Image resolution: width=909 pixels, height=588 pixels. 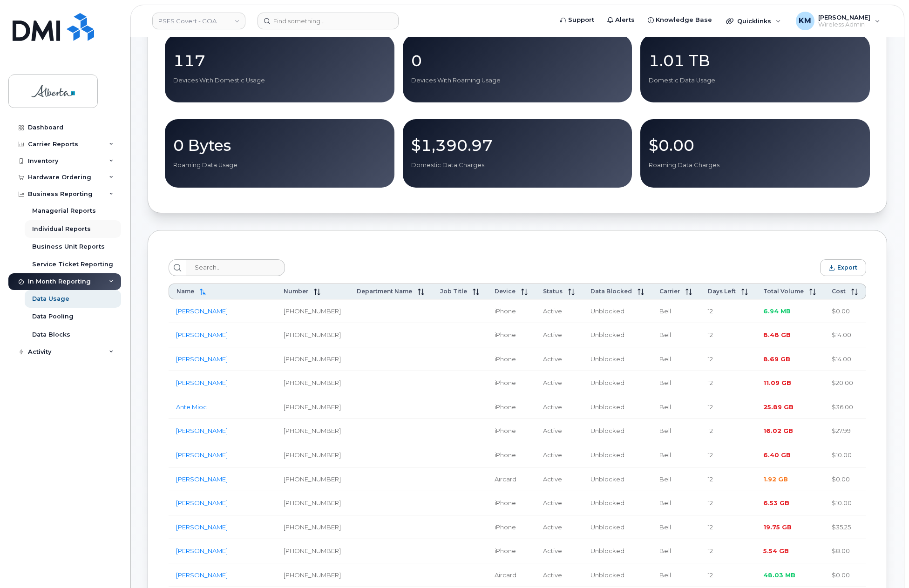 I want to click on a: Support, so click(x=577, y=20).